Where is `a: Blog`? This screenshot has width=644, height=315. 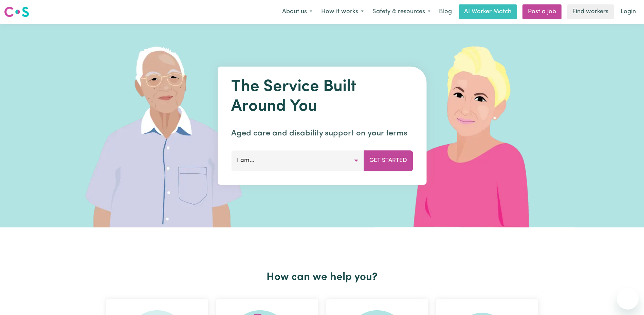 a: Blog is located at coordinates (445, 12).